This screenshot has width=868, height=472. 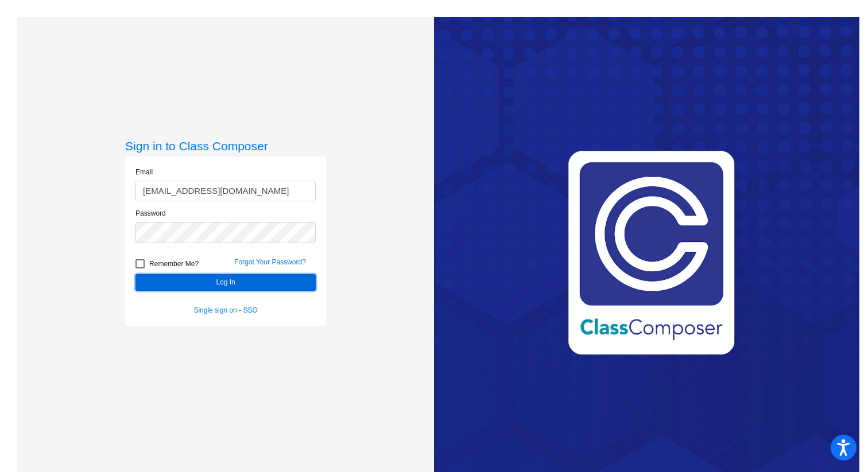 What do you see at coordinates (150, 213) in the screenshot?
I see `label: Password` at bounding box center [150, 213].